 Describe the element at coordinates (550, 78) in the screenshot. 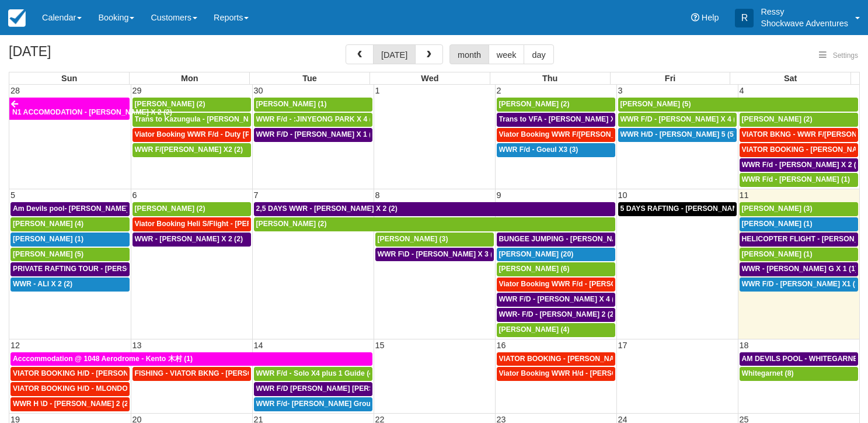

I see `span: Thu` at that location.